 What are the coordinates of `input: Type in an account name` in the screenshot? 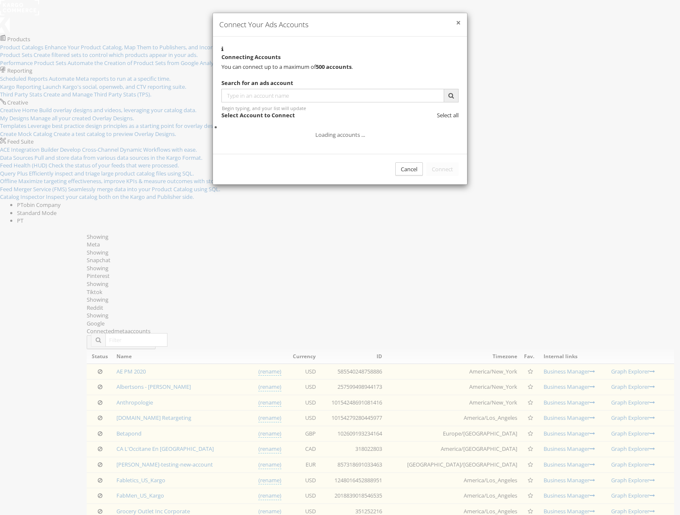 It's located at (333, 96).